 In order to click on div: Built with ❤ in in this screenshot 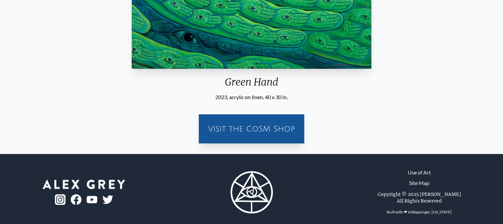, I will do `click(419, 212)`.